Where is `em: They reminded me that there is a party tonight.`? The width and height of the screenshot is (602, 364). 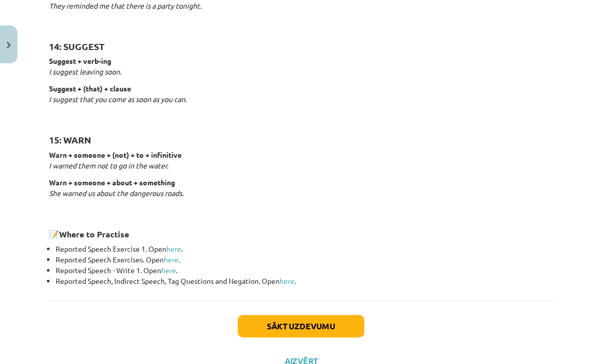
em: They reminded me that there is a party tonight. is located at coordinates (125, 5).